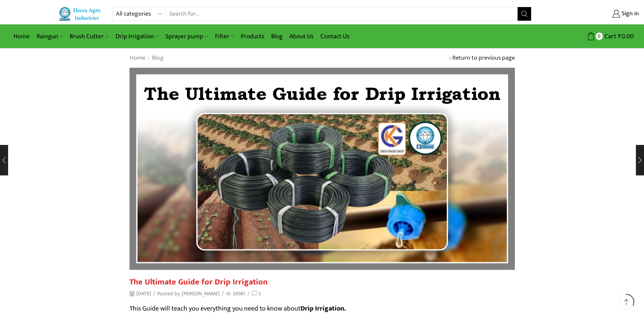 This screenshot has width=644, height=320. Describe the element at coordinates (609, 36) in the screenshot. I see `span: Cart` at that location.